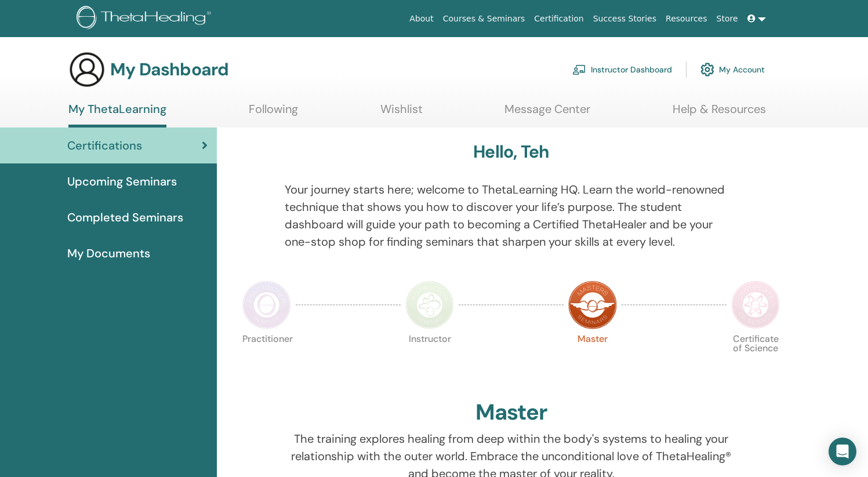  Describe the element at coordinates (421, 18) in the screenshot. I see `a: About` at that location.